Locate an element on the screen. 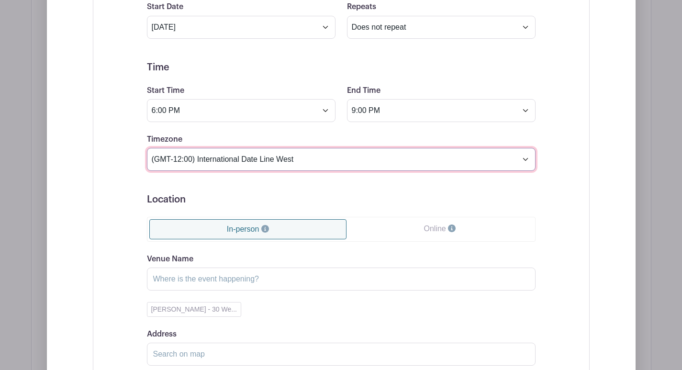 The height and width of the screenshot is (370, 682). input: Where is the event happening? is located at coordinates (341, 279).